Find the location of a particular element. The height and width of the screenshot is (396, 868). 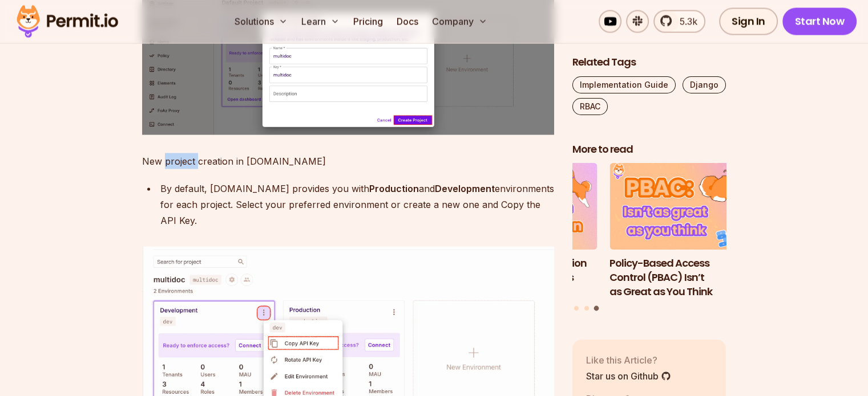

a: Pricing is located at coordinates (368, 22).